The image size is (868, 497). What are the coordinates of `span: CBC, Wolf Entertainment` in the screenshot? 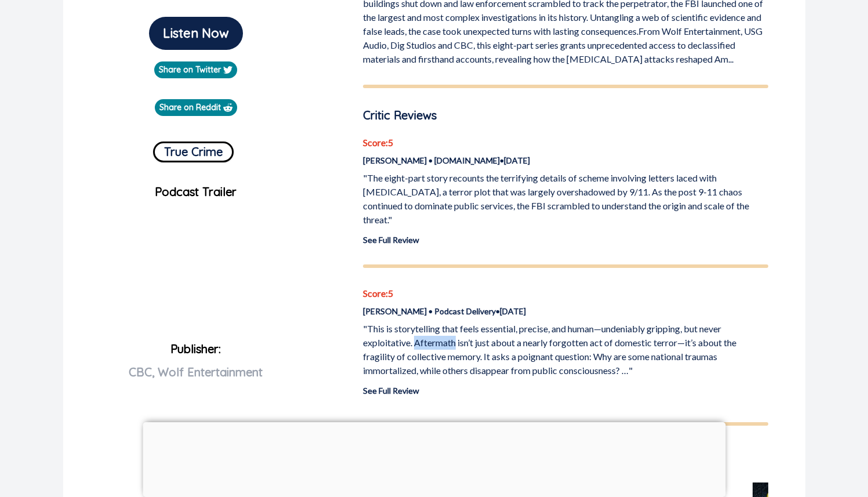 It's located at (195, 372).